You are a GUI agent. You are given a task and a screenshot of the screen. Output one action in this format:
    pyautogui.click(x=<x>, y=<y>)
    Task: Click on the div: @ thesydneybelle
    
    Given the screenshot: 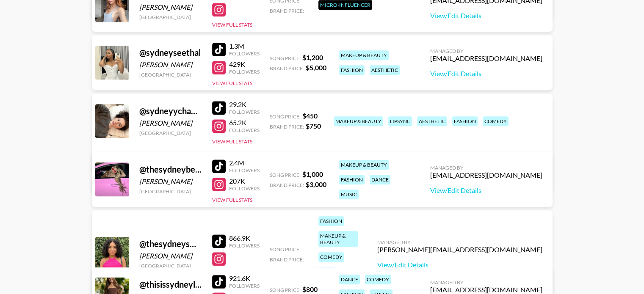 What is the action you would take?
    pyautogui.click(x=170, y=170)
    